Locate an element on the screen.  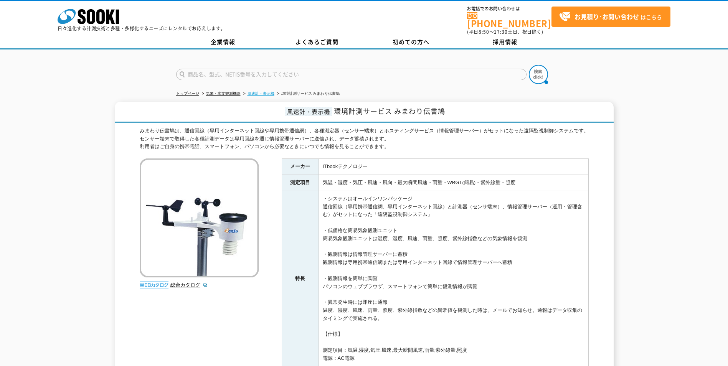
a: お見積り･お問い合わせはこちら is located at coordinates (611, 16).